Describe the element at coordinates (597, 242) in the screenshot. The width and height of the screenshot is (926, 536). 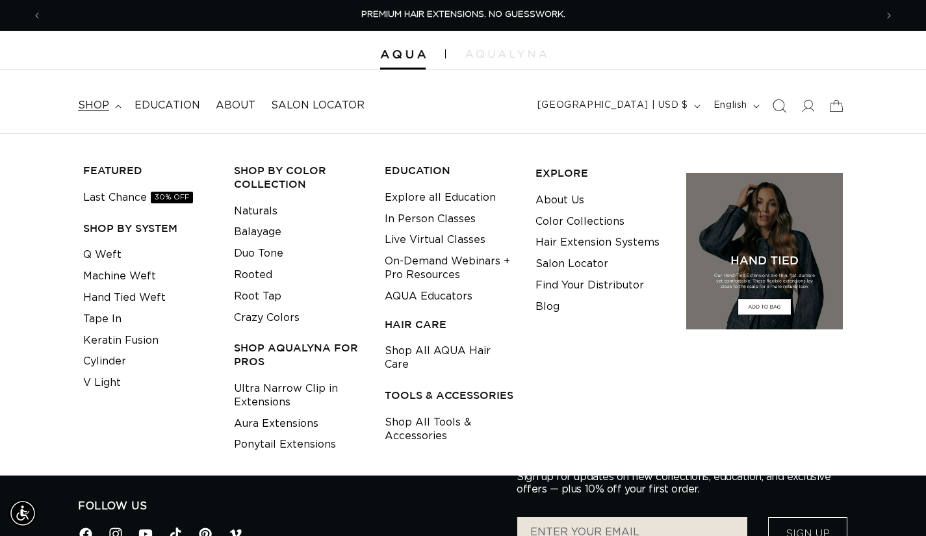
I see `a: Hair Extension Systems` at that location.